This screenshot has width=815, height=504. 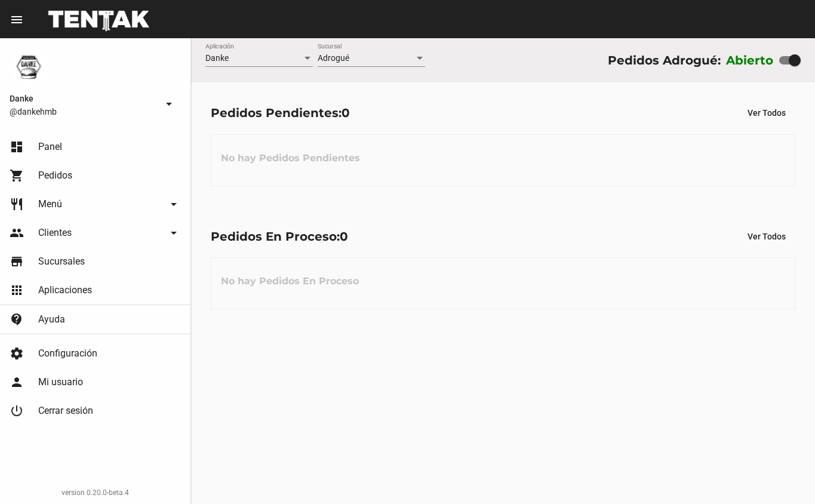 What do you see at coordinates (16, 290) in the screenshot?
I see `mat-icon: apps` at bounding box center [16, 290].